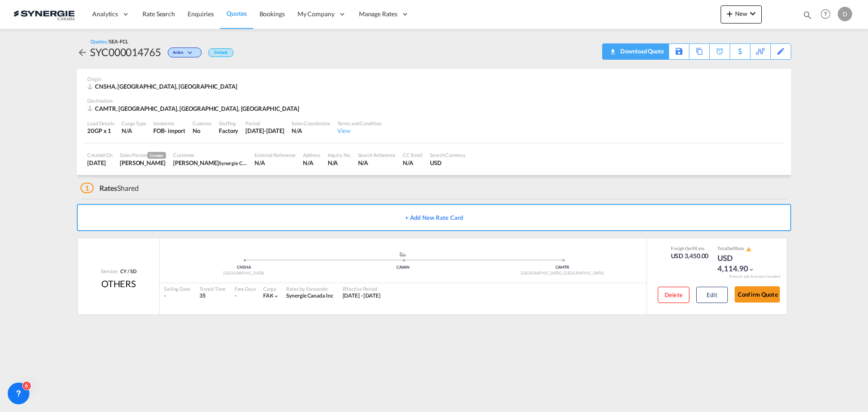 This screenshot has height=412, width=868. I want to click on div: Cargo, so click(271, 288).